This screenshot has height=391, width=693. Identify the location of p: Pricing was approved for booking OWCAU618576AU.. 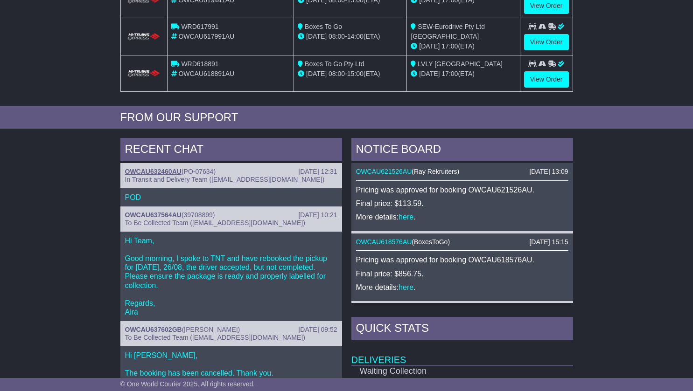
(462, 260).